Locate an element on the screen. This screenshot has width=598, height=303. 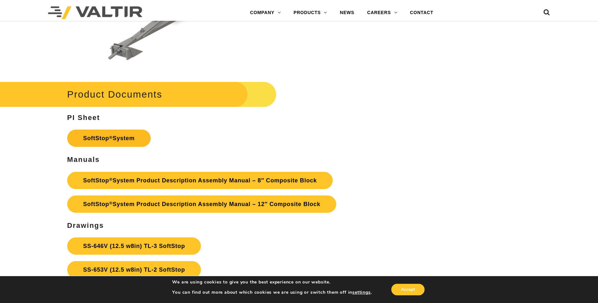
button: settings is located at coordinates (361, 293).